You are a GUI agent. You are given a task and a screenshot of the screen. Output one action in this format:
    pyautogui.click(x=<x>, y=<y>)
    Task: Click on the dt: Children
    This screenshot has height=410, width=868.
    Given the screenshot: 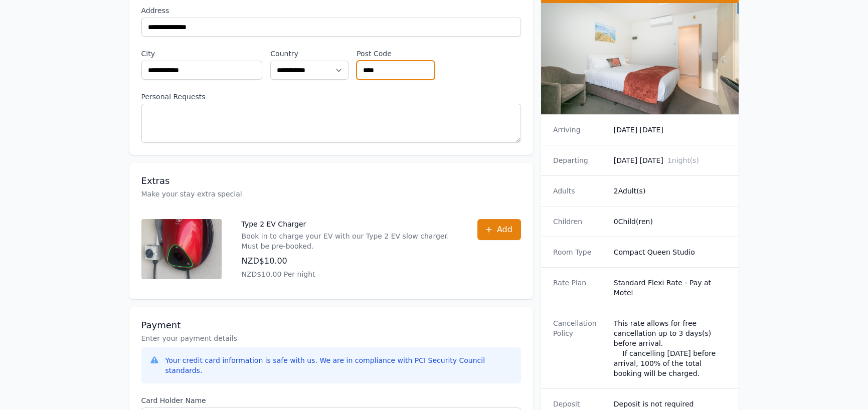 What is the action you would take?
    pyautogui.click(x=579, y=222)
    